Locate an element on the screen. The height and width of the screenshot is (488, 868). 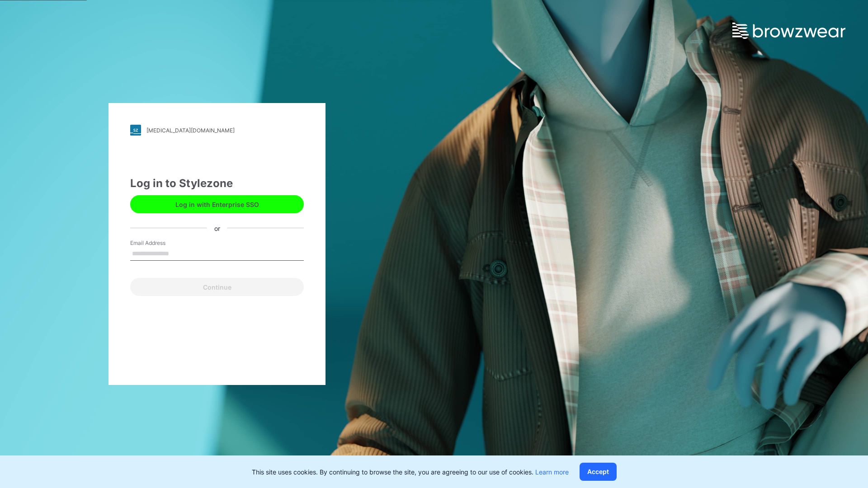
button: Log in with Enterprise SSO is located at coordinates (217, 204).